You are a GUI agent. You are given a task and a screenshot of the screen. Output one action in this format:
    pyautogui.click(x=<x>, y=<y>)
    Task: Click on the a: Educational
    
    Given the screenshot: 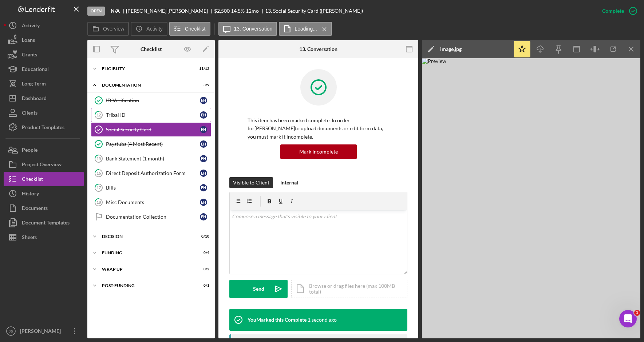 What is the action you would take?
    pyautogui.click(x=43, y=69)
    